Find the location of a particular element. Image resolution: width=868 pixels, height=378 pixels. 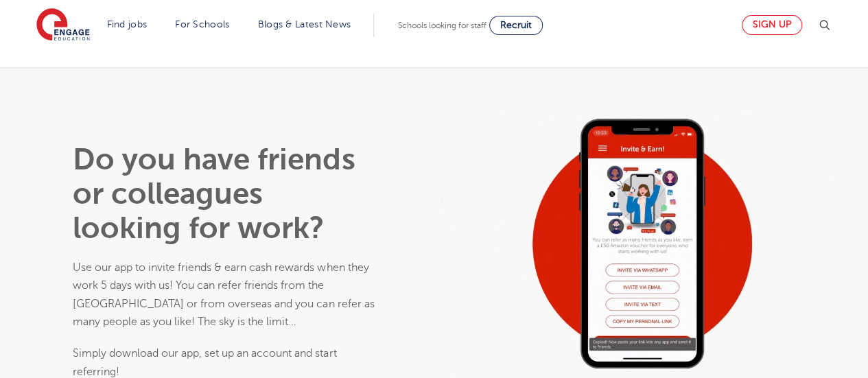

span: Recruit is located at coordinates (516, 25).